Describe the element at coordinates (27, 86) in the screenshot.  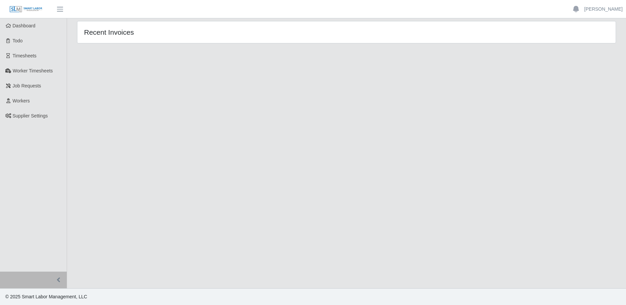
I see `span: Job Requests` at that location.